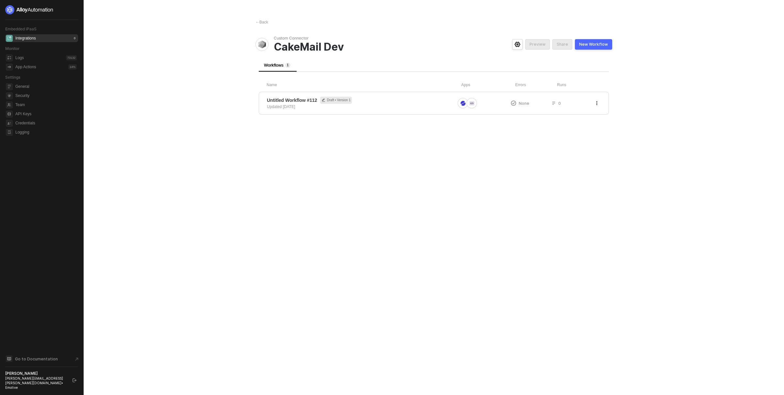 This screenshot has width=784, height=395. I want to click on span: Embedded iPaaS, so click(21, 29).